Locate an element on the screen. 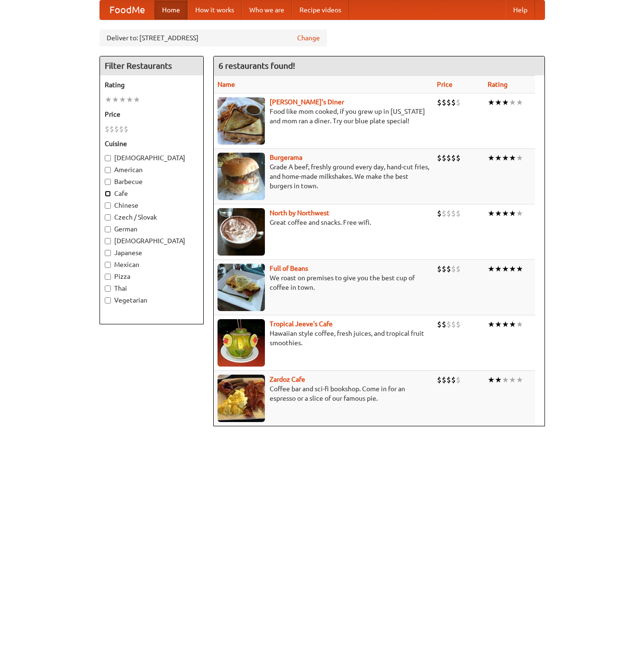  a: North by Northwest is located at coordinates (300, 213).